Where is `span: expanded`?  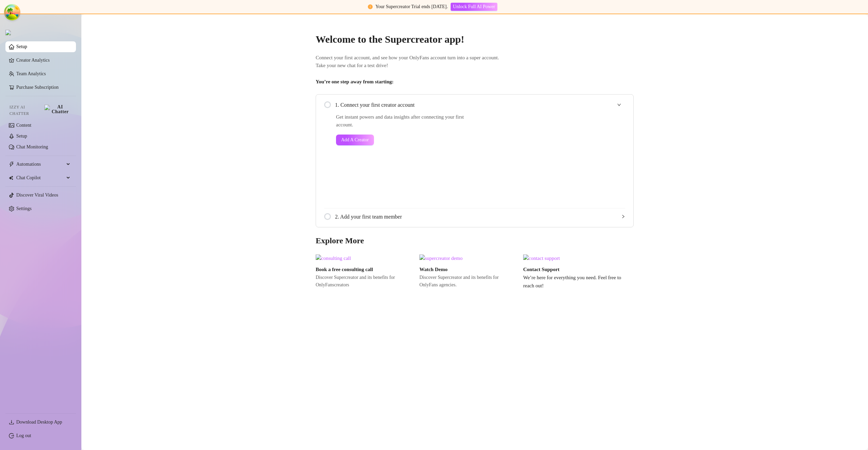
span: expanded is located at coordinates (619, 105).